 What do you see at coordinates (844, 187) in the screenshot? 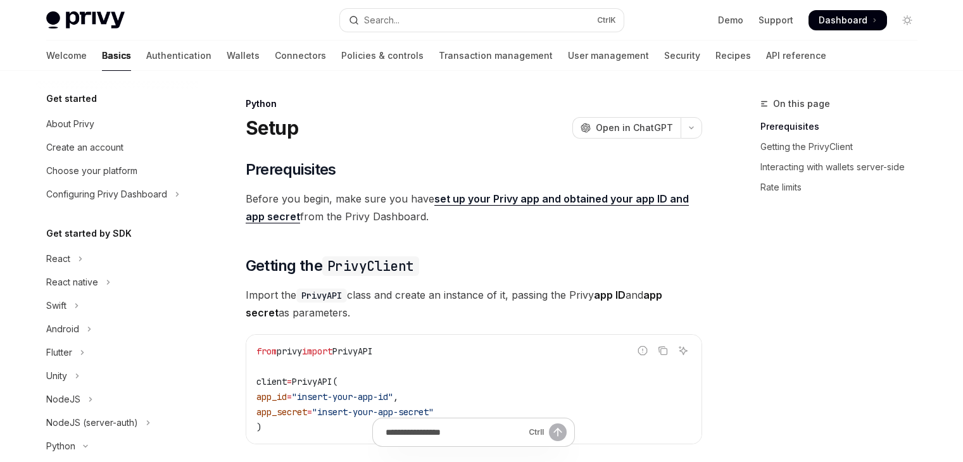
I see `a: Rate limits` at bounding box center [844, 187].